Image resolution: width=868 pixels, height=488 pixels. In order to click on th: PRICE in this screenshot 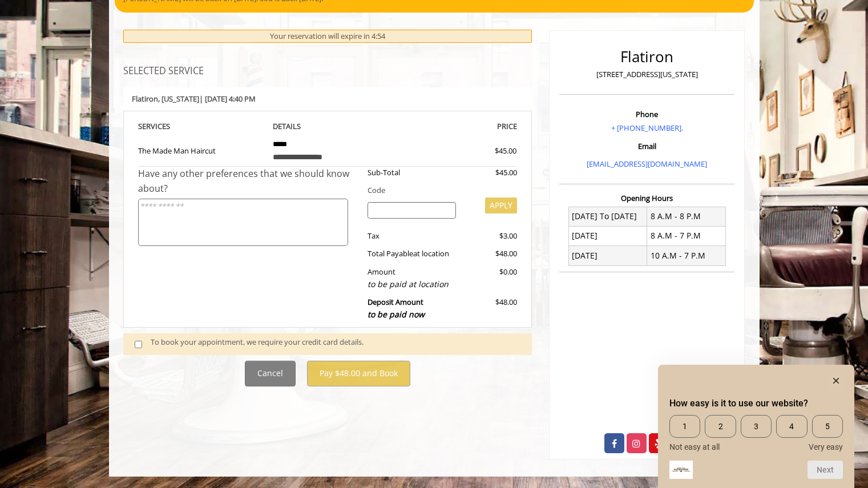, I will do `click(454, 126)`.